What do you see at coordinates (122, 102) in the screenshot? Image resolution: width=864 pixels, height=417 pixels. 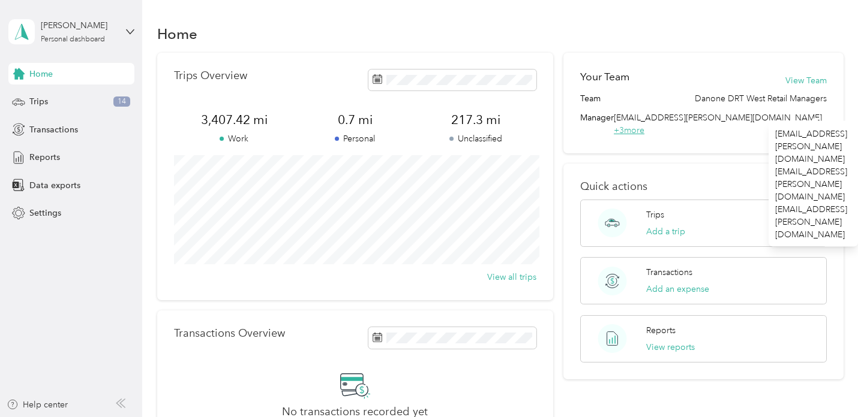 I see `span: 14` at bounding box center [122, 102].